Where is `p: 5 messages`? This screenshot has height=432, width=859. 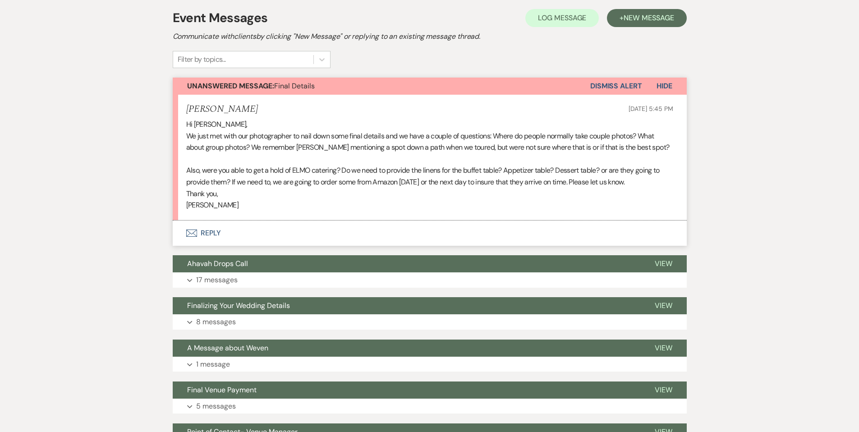 p: 5 messages is located at coordinates (216, 406).